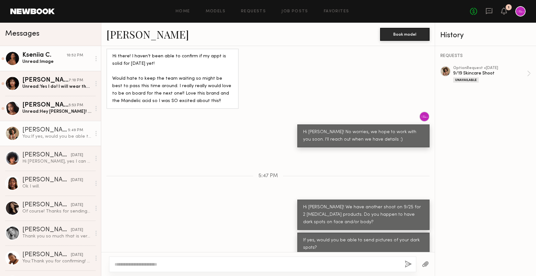 This screenshot has width=536, height=276. Describe the element at coordinates (44, 55) in the screenshot. I see `div: Kseniia C.` at that location.